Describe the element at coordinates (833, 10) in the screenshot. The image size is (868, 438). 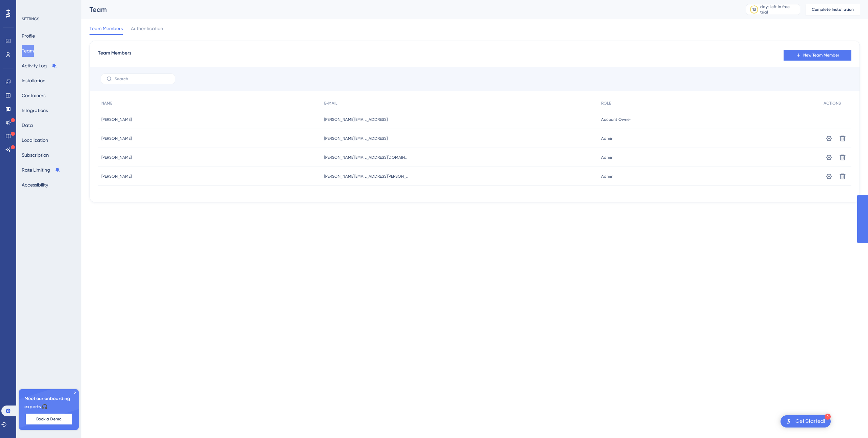
I see `button: Complete Installation` at that location.